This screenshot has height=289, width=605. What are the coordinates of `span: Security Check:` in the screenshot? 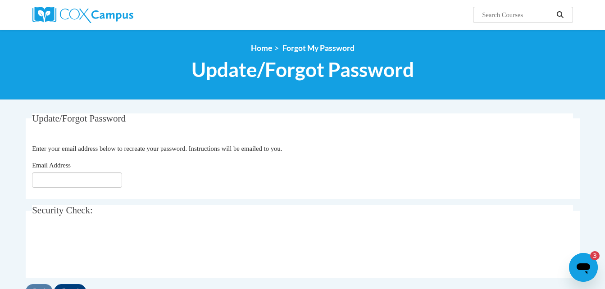 It's located at (62, 210).